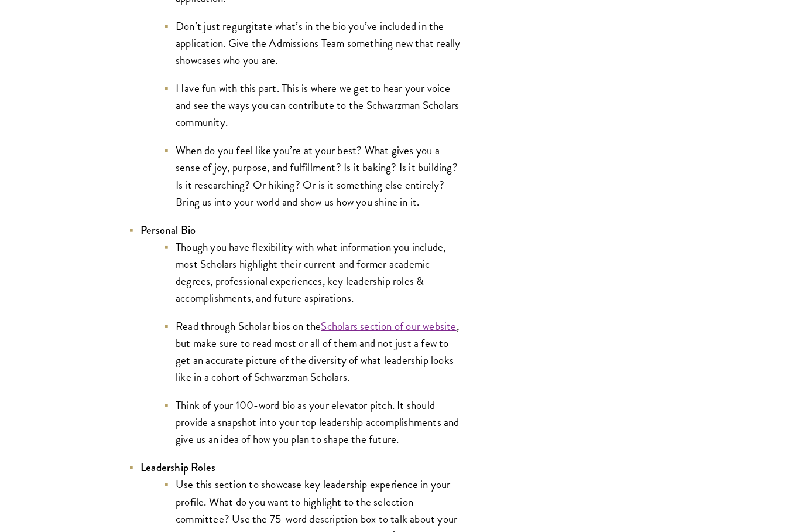  Describe the element at coordinates (388, 326) in the screenshot. I see `a: Scholars section of our website` at that location.